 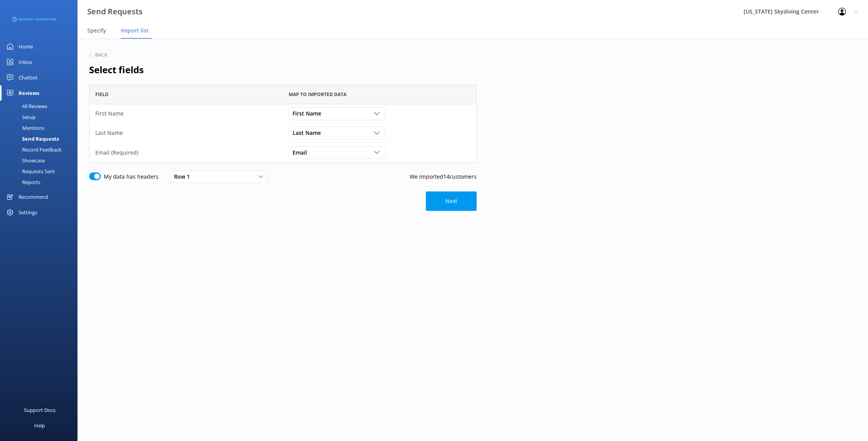 I want to click on div: Showcase, so click(x=25, y=161).